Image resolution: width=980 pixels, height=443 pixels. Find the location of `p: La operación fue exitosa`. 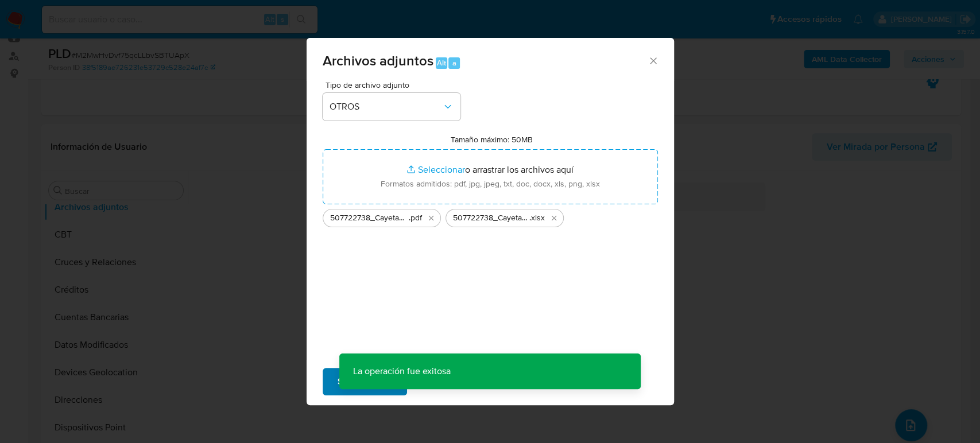

p: La operación fue exitosa is located at coordinates (402, 372).